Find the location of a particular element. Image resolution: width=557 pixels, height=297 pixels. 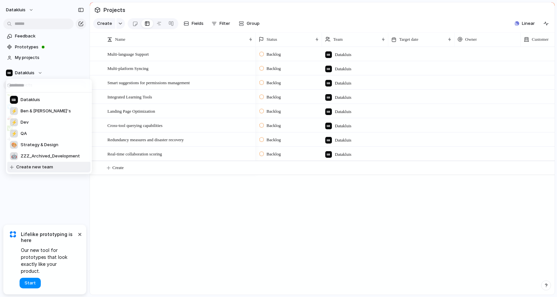

span: Datakluis is located at coordinates (30, 100).